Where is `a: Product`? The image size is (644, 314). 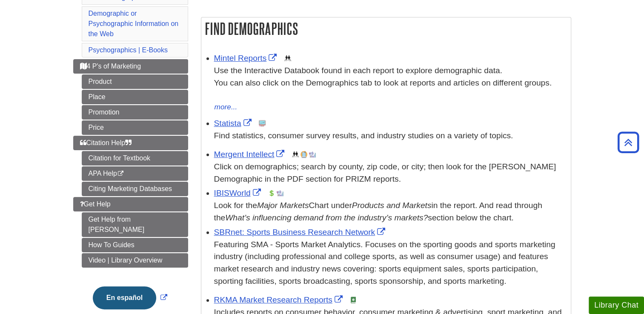 a: Product is located at coordinates (135, 82).